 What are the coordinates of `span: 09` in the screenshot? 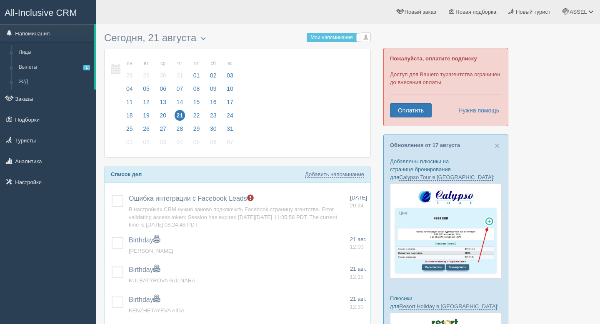 It's located at (213, 89).